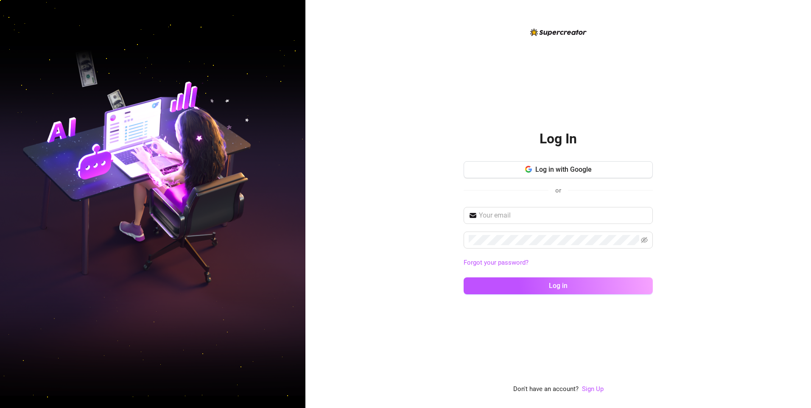 This screenshot has height=408, width=811. I want to click on input: Your email, so click(563, 216).